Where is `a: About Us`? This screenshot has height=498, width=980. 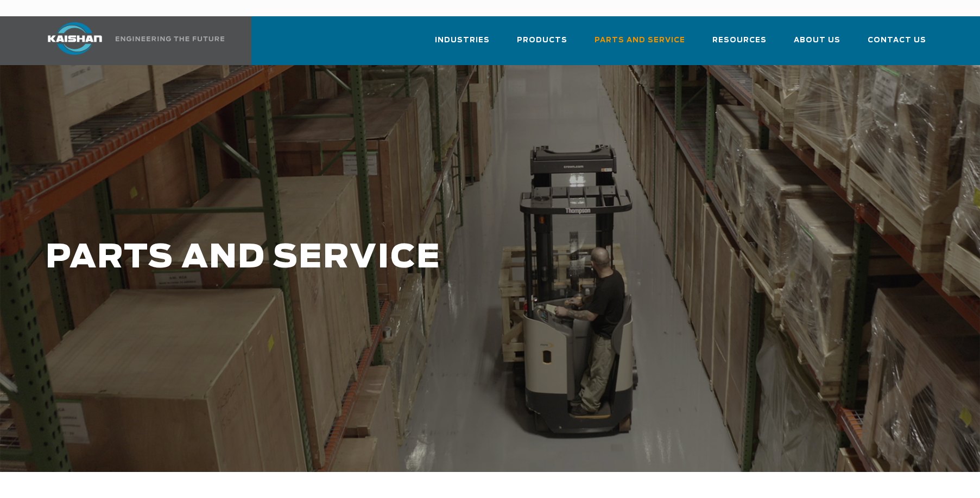 a: About Us is located at coordinates (817, 44).